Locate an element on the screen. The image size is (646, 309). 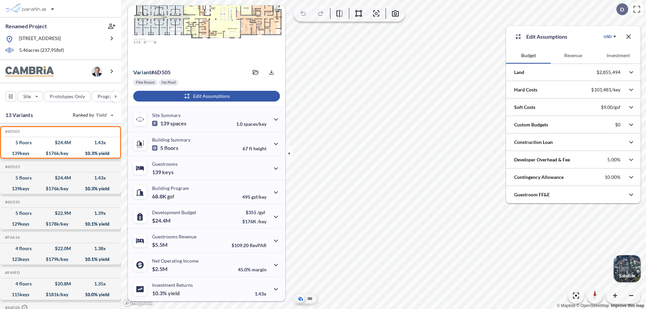
span: yield is located at coordinates (174, 293).